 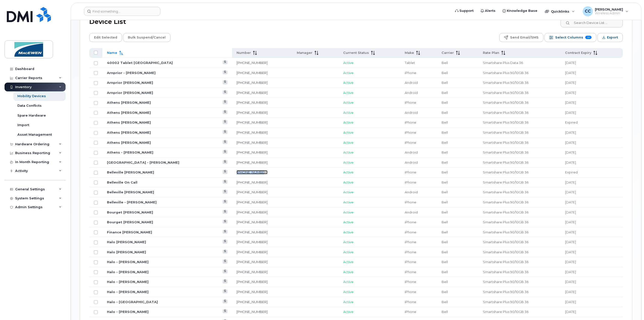 I want to click on button: Select Columns 10, so click(x=570, y=37).